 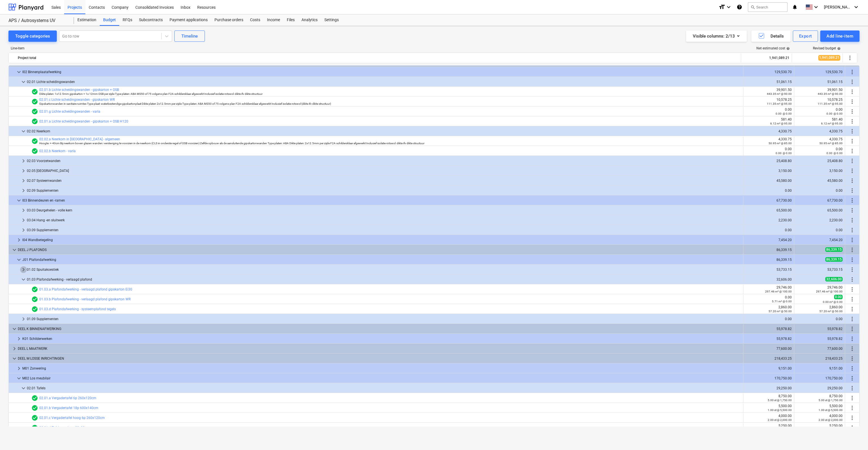 What do you see at coordinates (716, 36) in the screenshot?
I see `div: Visible columns : 2/13` at bounding box center [716, 36].